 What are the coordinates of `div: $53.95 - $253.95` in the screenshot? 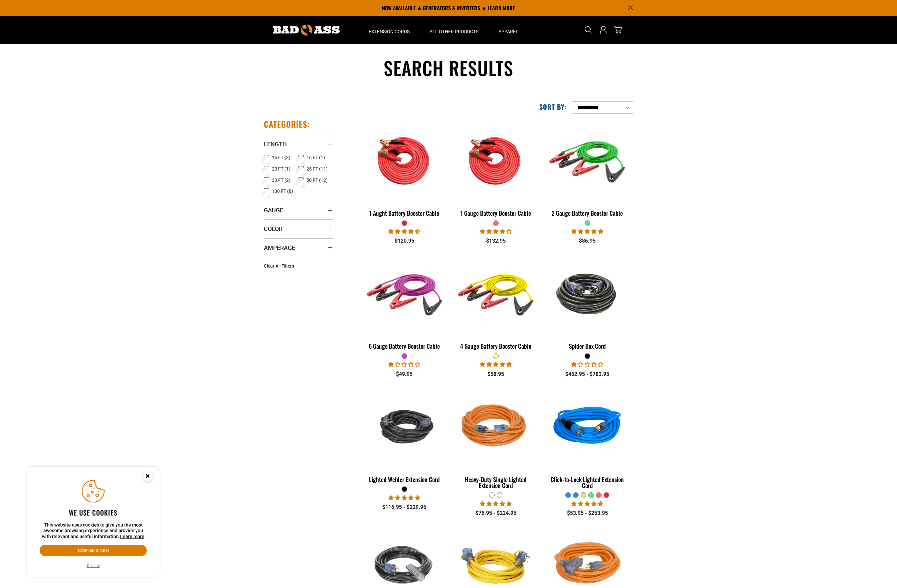 It's located at (587, 513).